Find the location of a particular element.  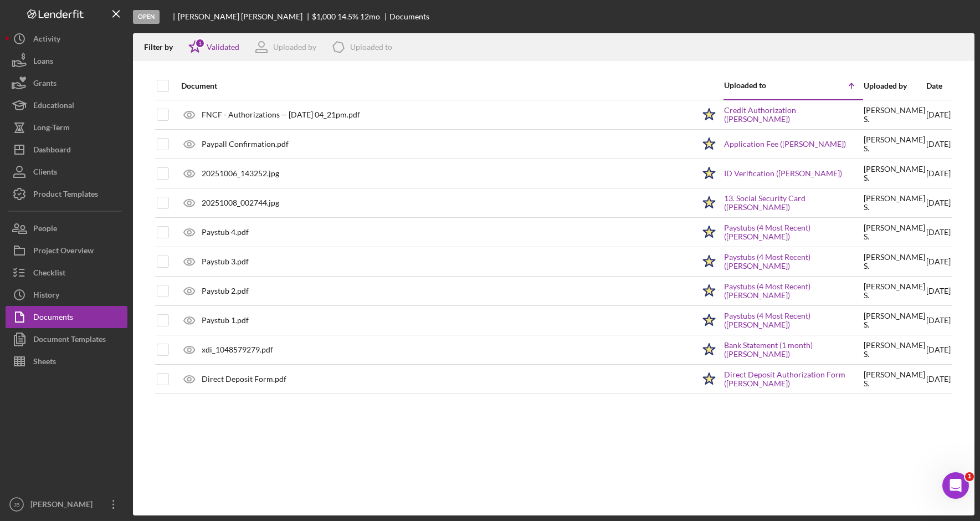

a: Project Overview is located at coordinates (67, 251).